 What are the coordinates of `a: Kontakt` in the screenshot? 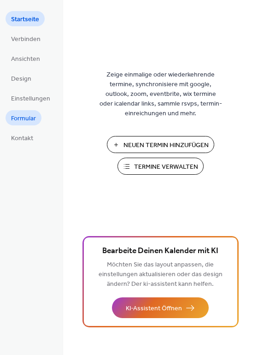 It's located at (22, 138).